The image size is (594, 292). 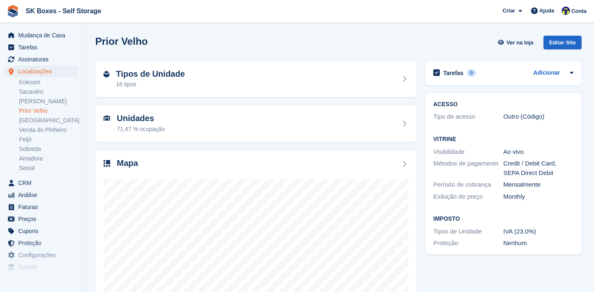 What do you see at coordinates (538, 116) in the screenshot?
I see `div: Outro (Código)` at bounding box center [538, 116].